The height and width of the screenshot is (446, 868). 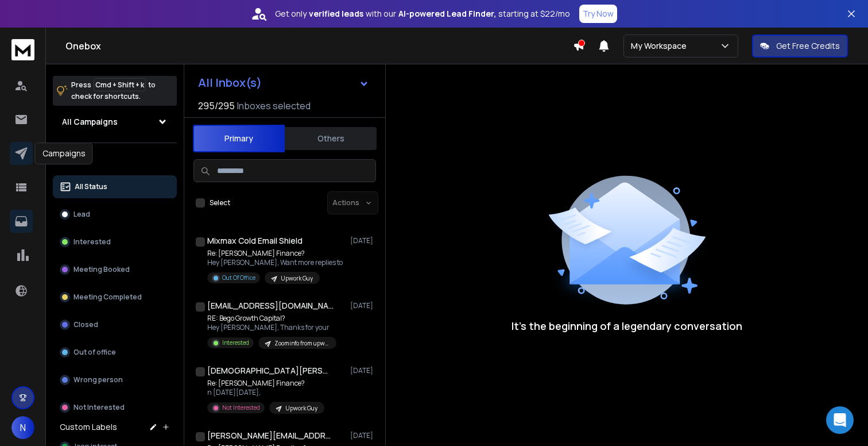 I want to click on p: Meeting Completed, so click(x=107, y=297).